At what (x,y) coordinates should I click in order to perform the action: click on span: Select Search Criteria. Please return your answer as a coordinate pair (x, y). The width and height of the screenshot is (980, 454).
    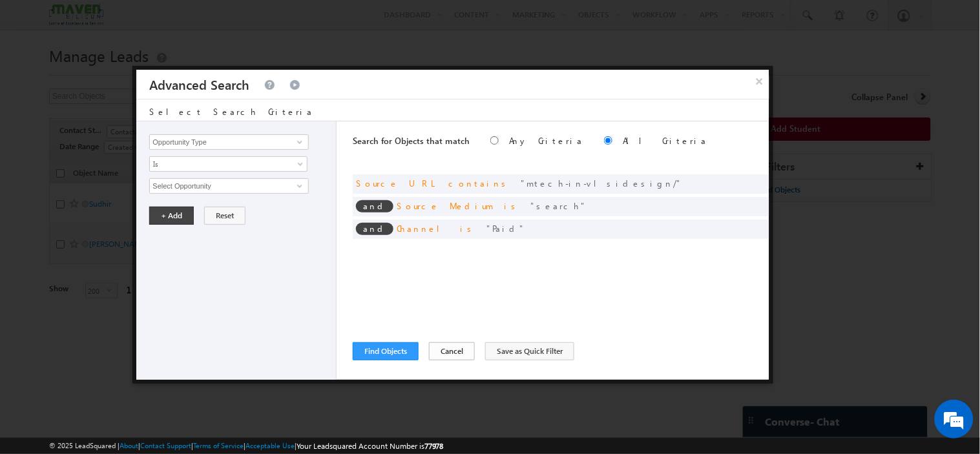
    Looking at the image, I should click on (231, 111).